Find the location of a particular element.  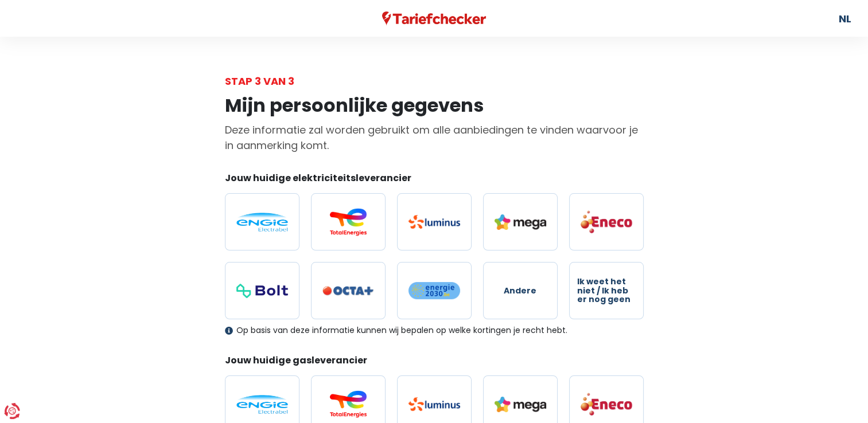

legend: Jouw huidige gasleverancier is located at coordinates (434, 362).